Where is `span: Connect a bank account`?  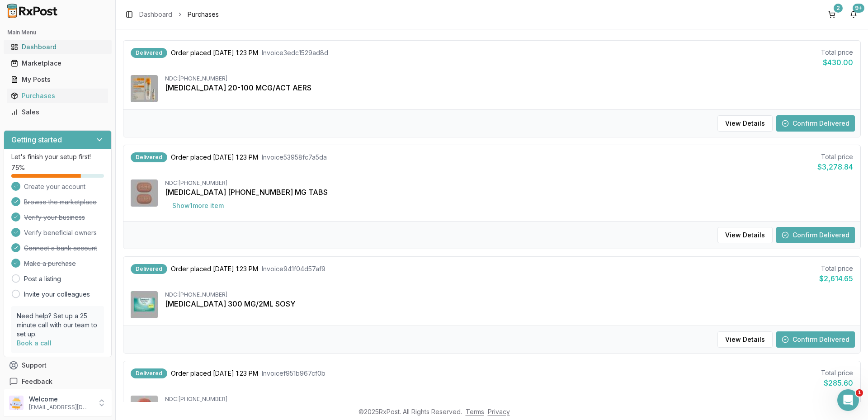
span: Connect a bank account is located at coordinates (61, 248).